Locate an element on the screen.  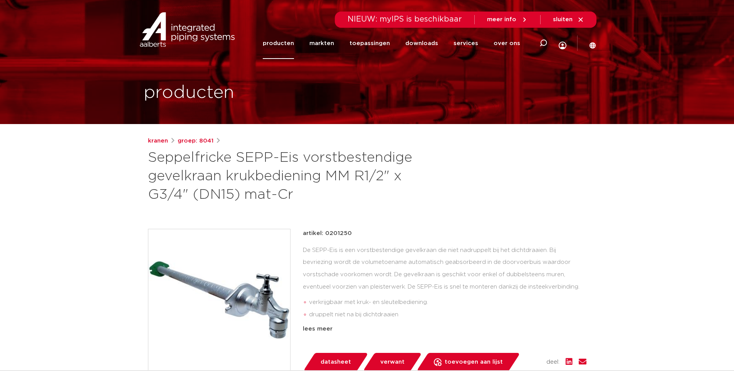
div: lees meer is located at coordinates (445, 329).